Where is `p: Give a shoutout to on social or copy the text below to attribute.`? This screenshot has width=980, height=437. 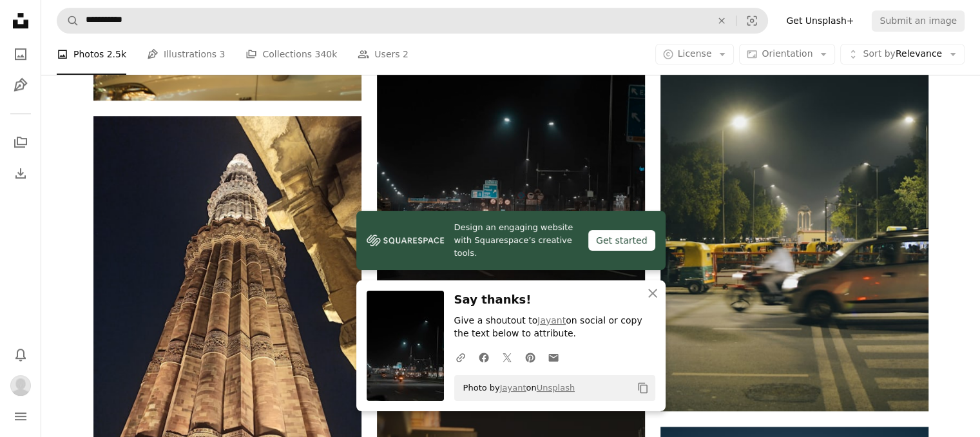
p: Give a shoutout to on social or copy the text below to attribute. is located at coordinates (555, 327).